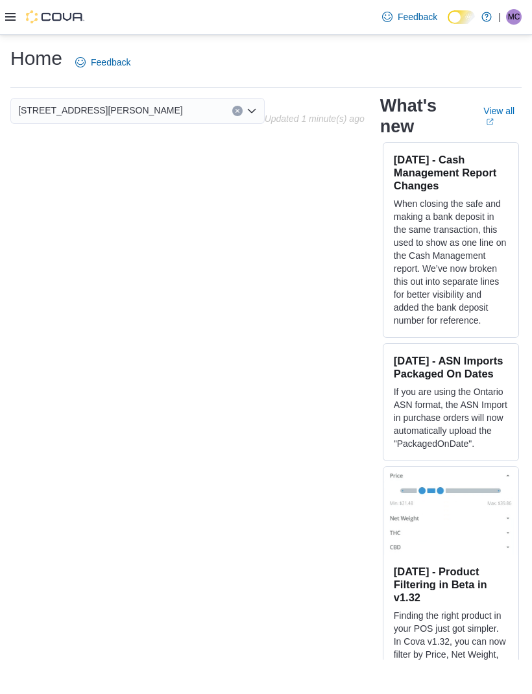 The image size is (532, 694). Describe the element at coordinates (514, 17) in the screenshot. I see `span: MC` at that location.